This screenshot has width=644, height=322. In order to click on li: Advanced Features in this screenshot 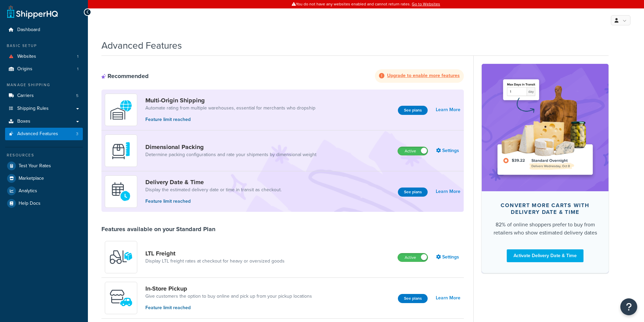, I will do `click(44, 134)`.